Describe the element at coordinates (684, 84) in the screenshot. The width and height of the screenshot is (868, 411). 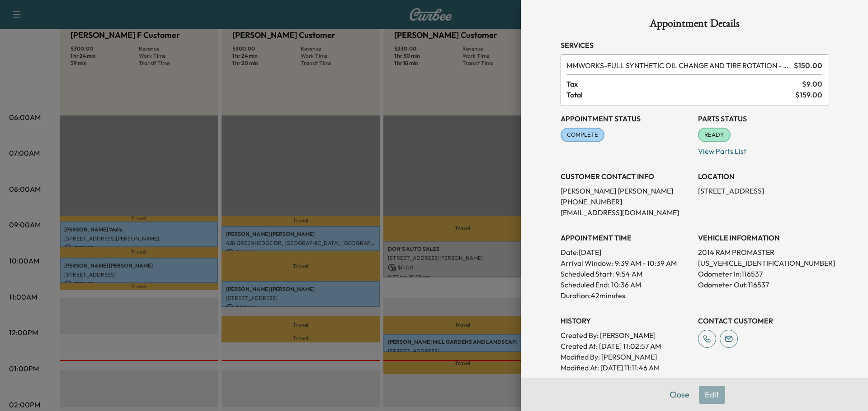
I see `span: Tax` at that location.